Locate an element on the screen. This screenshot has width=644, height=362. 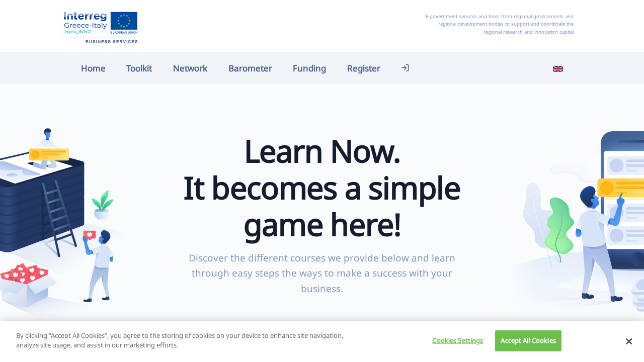
button: Accept All Cookies is located at coordinates (528, 341).